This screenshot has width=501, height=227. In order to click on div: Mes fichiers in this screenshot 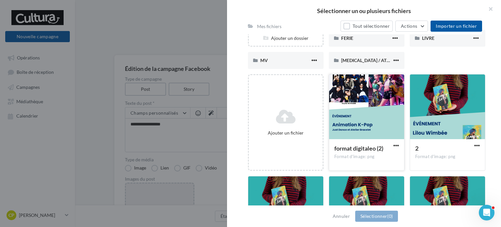, I will do `click(269, 26)`.